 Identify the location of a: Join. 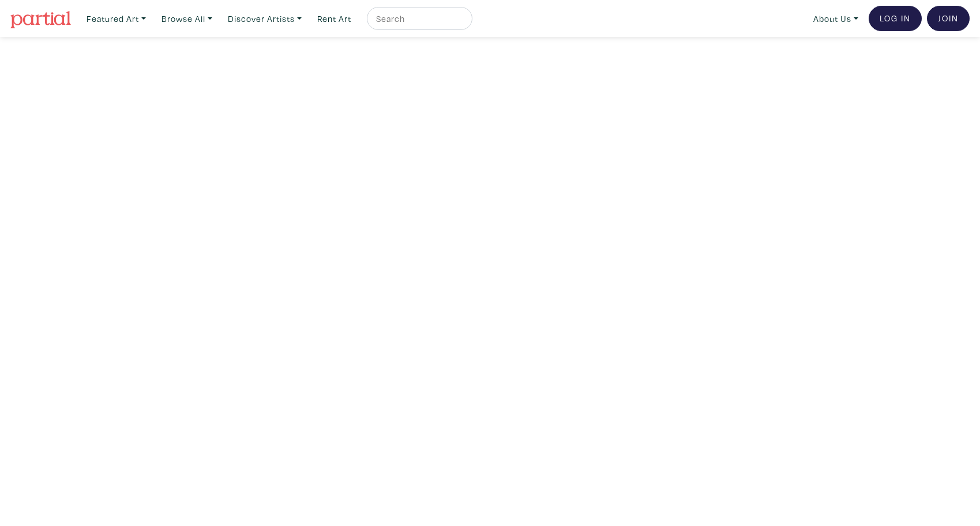
(948, 18).